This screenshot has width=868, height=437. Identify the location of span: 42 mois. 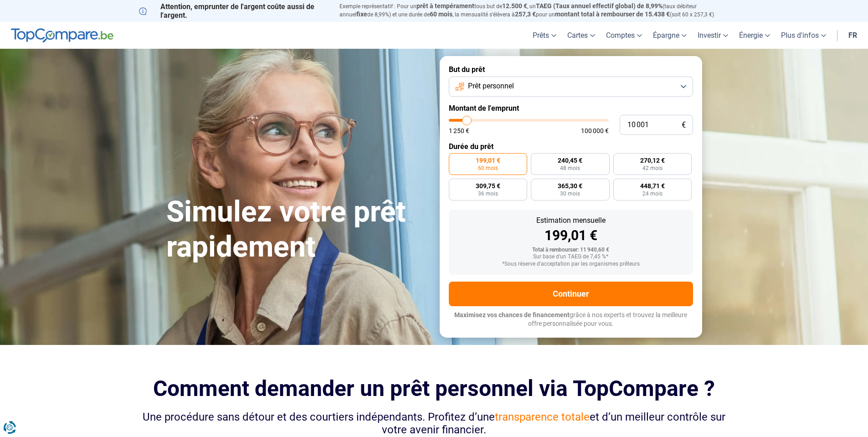
(653, 168).